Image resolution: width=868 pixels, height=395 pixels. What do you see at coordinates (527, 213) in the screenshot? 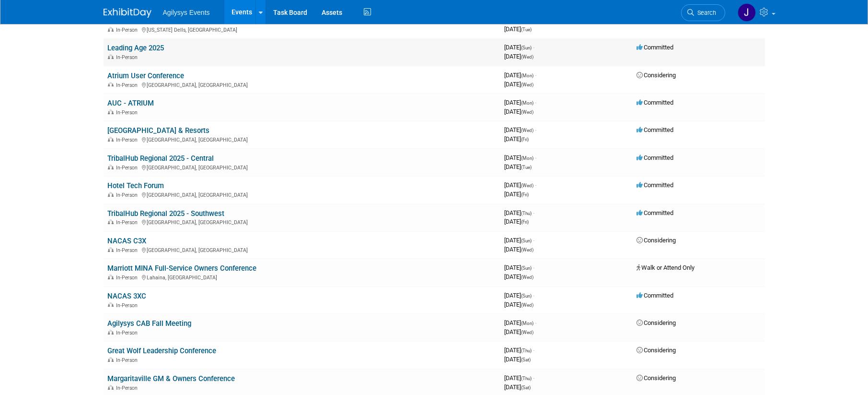
I see `span: (Thu)` at bounding box center [527, 213].